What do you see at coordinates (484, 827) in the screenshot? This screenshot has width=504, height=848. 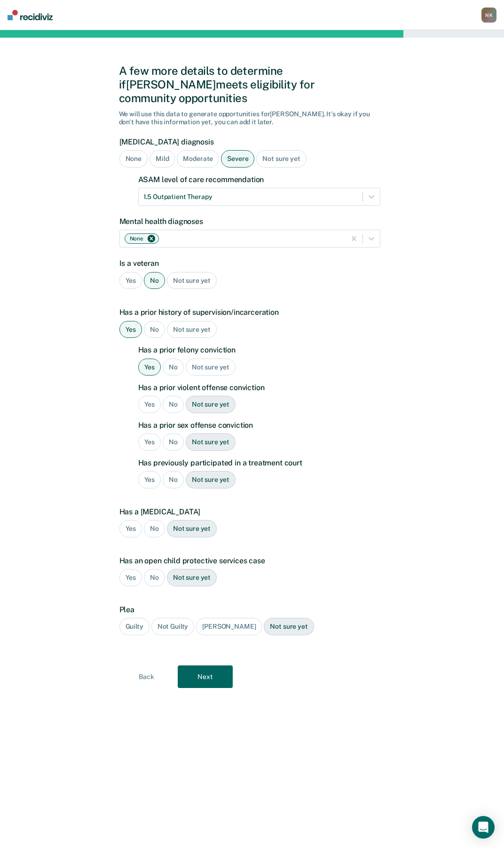 I see `div: Open Intercom Messenger` at bounding box center [484, 827].